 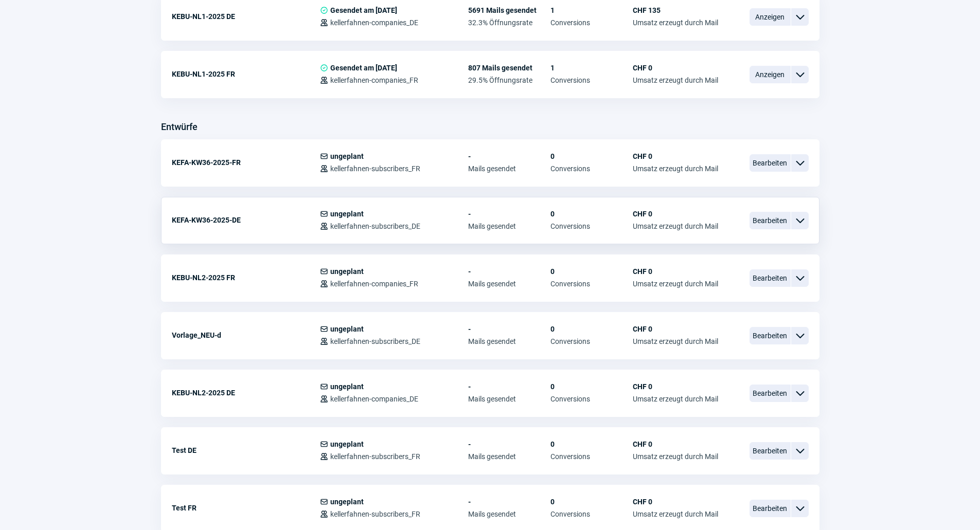 I want to click on div: KEFA-KW36-2025-FR, so click(x=246, y=163).